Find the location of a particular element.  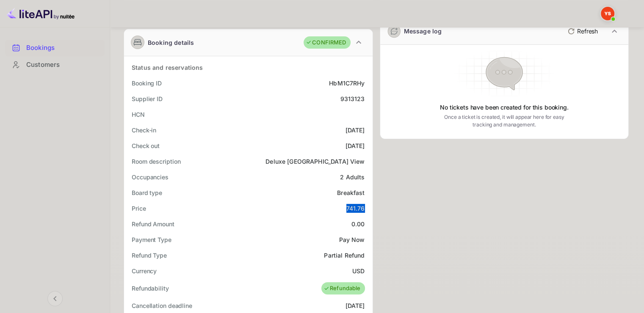

div: Booking ID is located at coordinates (147, 83).